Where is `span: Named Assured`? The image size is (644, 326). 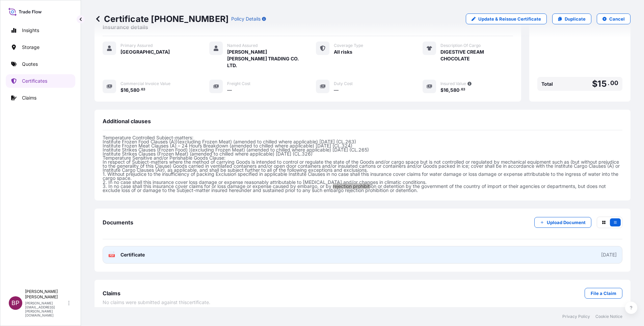
span: Named Assured is located at coordinates (242, 46).